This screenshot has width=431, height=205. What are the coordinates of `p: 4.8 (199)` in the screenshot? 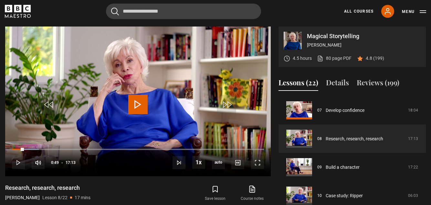 It's located at (374, 58).